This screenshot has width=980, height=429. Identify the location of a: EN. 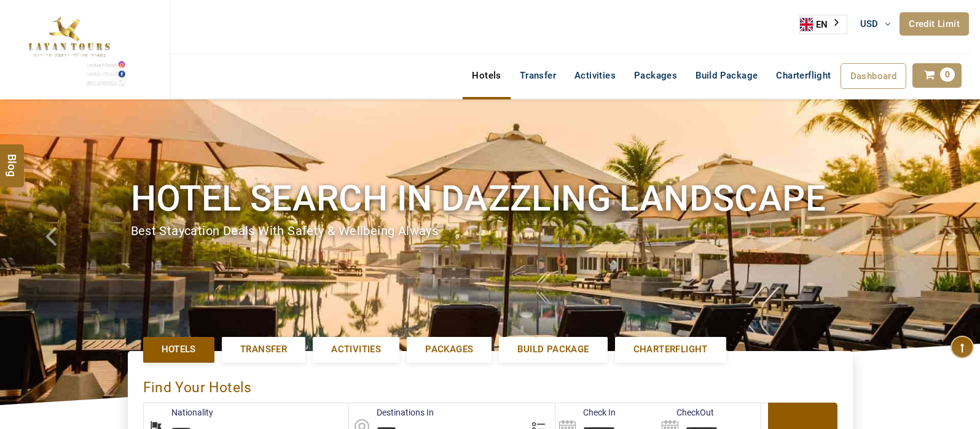
(823, 24).